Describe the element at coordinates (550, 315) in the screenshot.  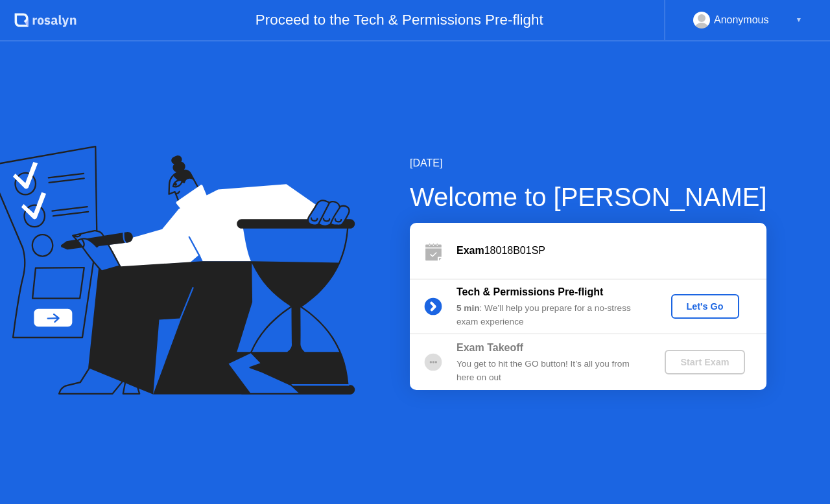
I see `div: : We’ll help you prepare for a no-stress exam experience` at that location.